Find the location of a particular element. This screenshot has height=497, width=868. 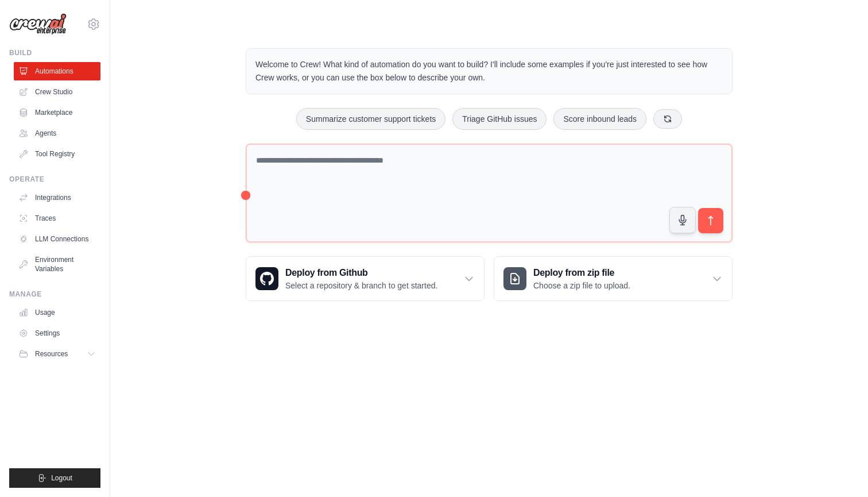

button: Summarize customer support tickets is located at coordinates (371, 119).